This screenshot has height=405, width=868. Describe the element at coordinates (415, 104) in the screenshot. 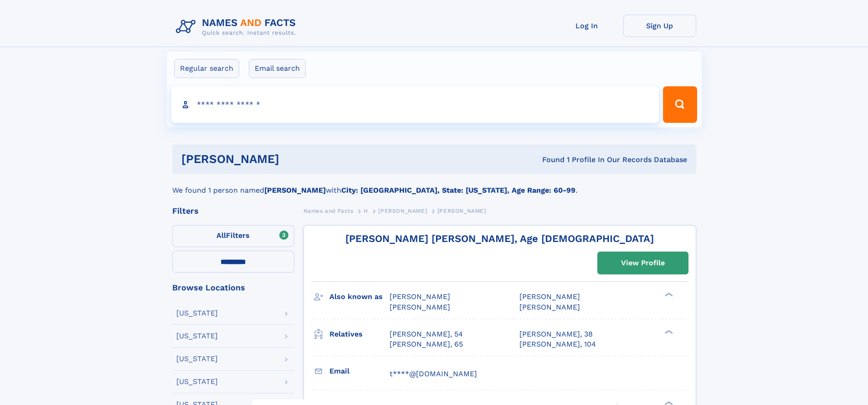

I see `input: search input` at that location.